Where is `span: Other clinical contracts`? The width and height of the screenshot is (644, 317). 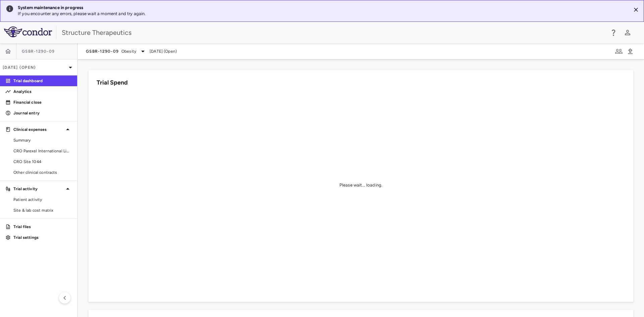
span: Other clinical contracts is located at coordinates (42, 172).